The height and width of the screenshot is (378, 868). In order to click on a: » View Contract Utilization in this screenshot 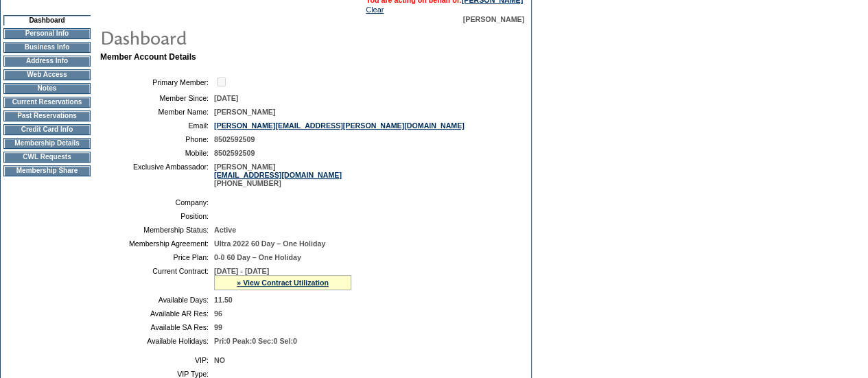, I will do `click(283, 283)`.